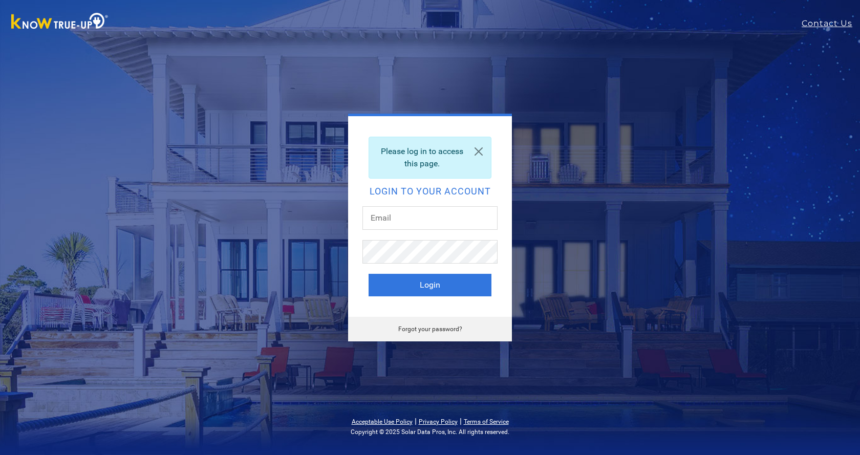  I want to click on button: Login, so click(430, 285).